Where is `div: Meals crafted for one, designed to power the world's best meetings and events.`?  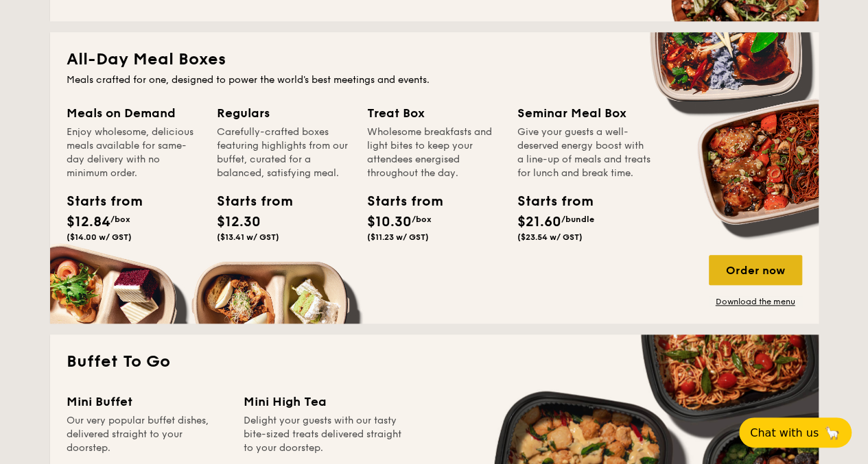
div: Meals crafted for one, designed to power the world's best meetings and events. is located at coordinates (434, 81).